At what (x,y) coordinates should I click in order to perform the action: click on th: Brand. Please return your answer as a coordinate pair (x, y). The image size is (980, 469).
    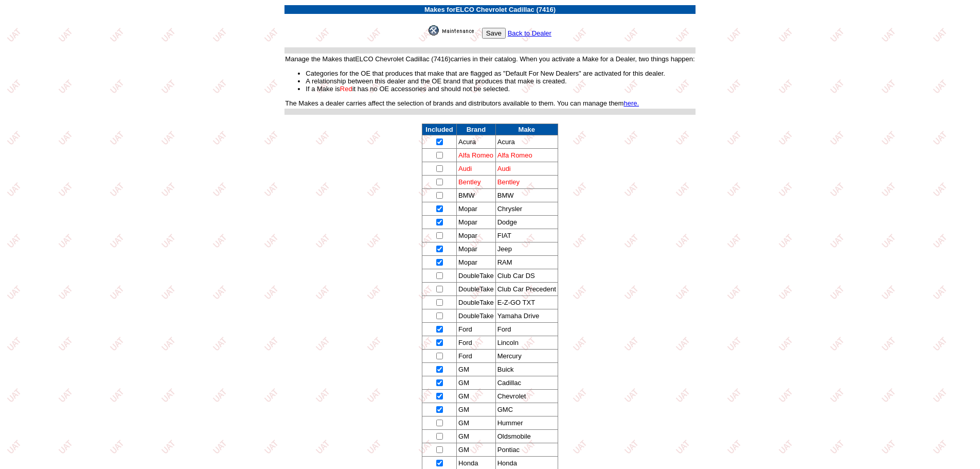
    Looking at the image, I should click on (476, 130).